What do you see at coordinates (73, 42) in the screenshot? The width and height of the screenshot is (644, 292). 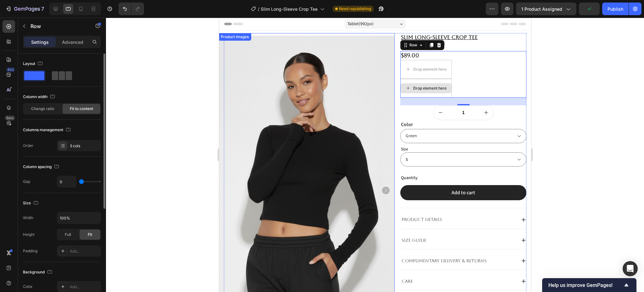 I see `p: Advanced` at bounding box center [73, 42].